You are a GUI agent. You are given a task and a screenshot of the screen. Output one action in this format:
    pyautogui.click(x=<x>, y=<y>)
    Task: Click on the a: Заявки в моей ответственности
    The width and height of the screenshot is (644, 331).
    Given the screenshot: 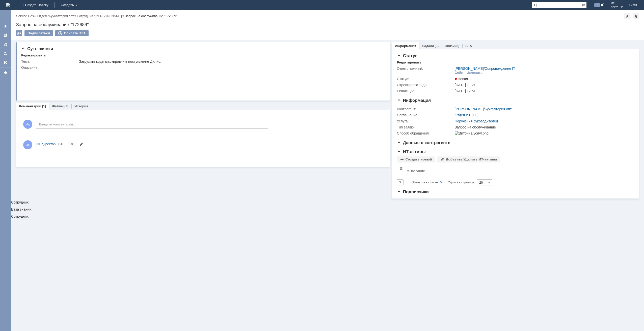 What is the action you would take?
    pyautogui.click(x=6, y=44)
    